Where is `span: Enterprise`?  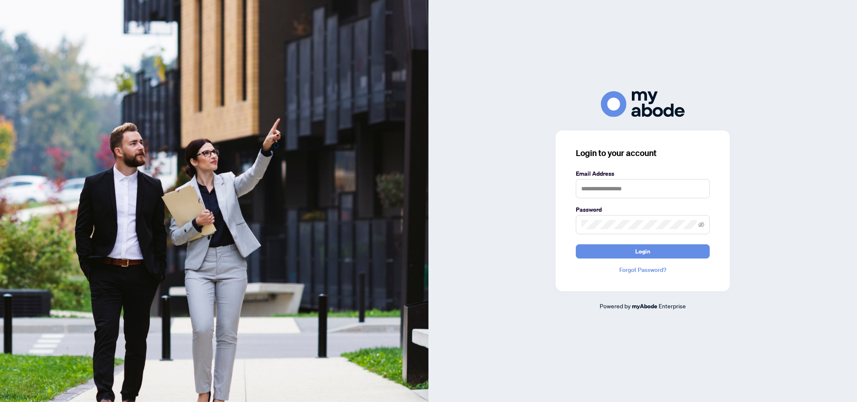
span: Enterprise is located at coordinates (672, 306).